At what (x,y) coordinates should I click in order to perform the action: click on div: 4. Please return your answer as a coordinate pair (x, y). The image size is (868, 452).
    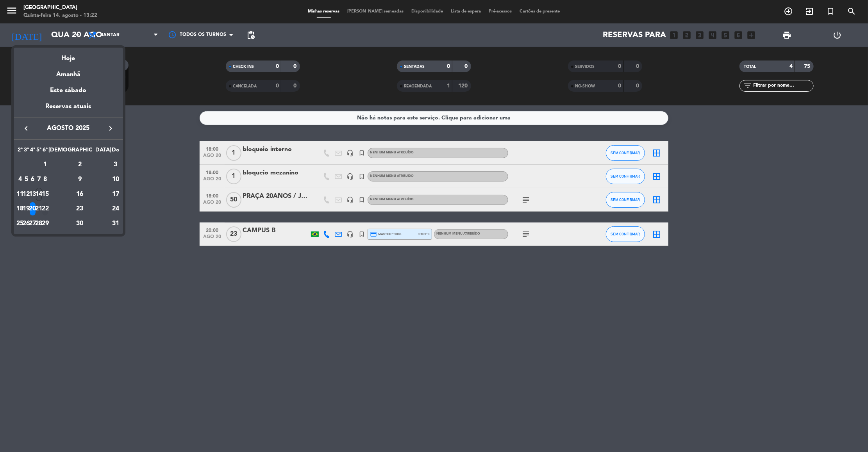
    Looking at the image, I should click on (20, 180).